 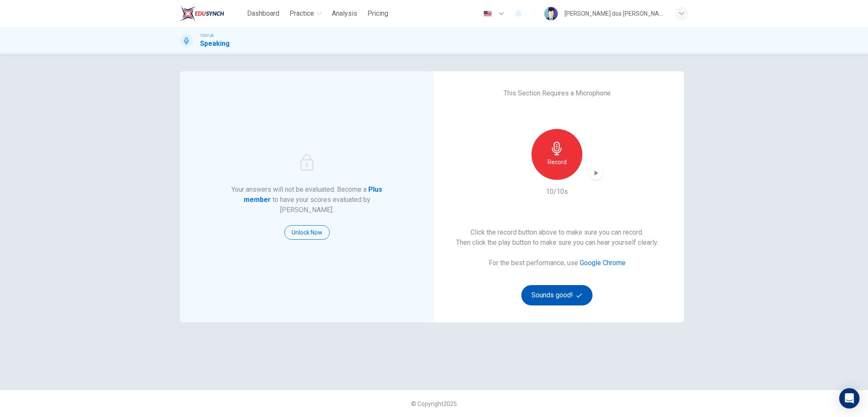 What do you see at coordinates (307, 232) in the screenshot?
I see `button: Unlock Now` at bounding box center [307, 232].